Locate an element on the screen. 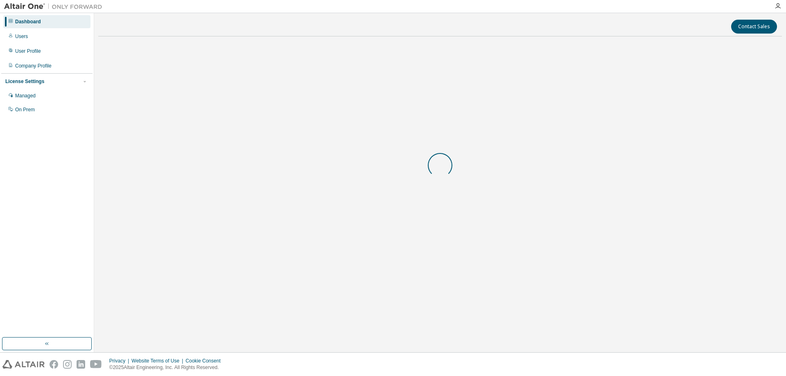 Image resolution: width=786 pixels, height=376 pixels. img: youtube.svg is located at coordinates (96, 364).